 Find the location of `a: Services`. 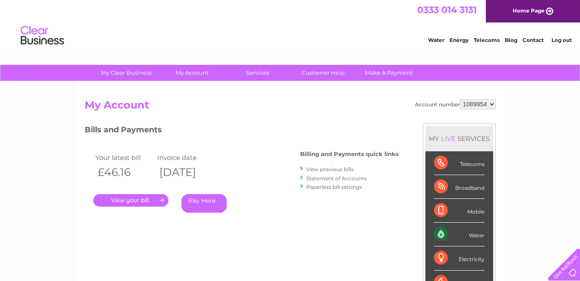

a: Services is located at coordinates (257, 73).